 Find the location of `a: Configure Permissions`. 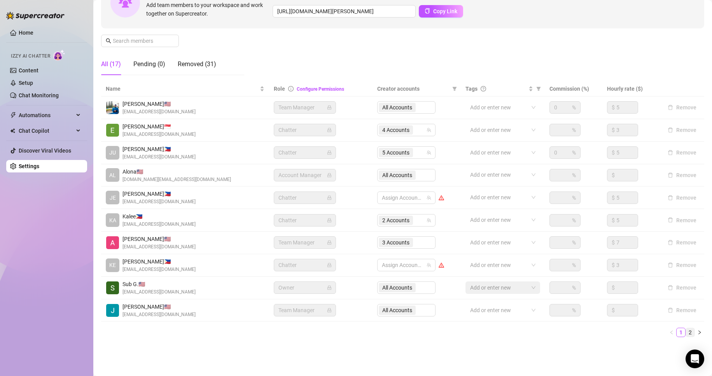

a: Configure Permissions is located at coordinates (321, 89).